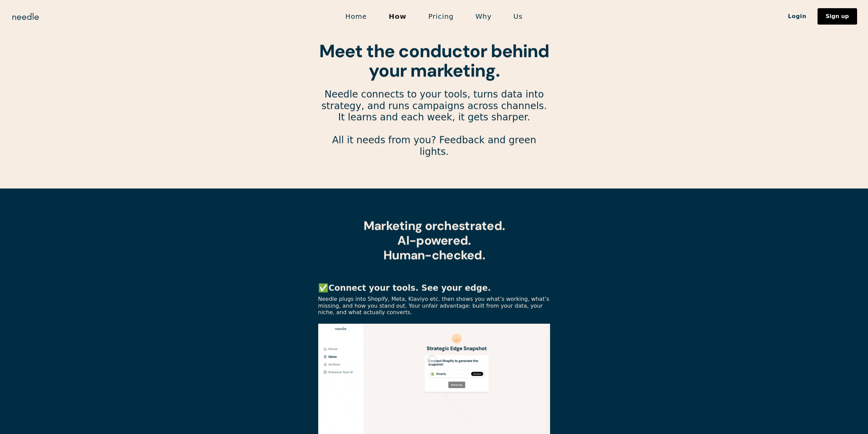  What do you see at coordinates (483, 16) in the screenshot?
I see `a: Why` at bounding box center [483, 16].